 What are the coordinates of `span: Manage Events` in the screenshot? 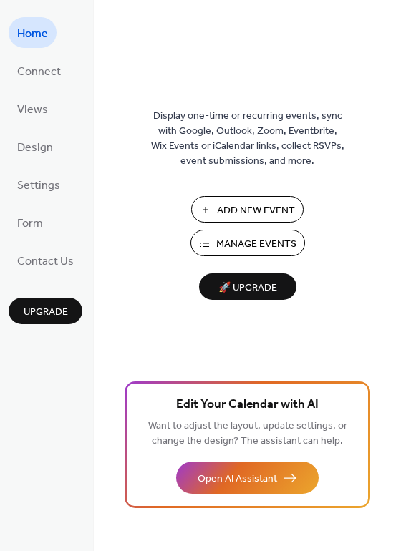 It's located at (256, 244).